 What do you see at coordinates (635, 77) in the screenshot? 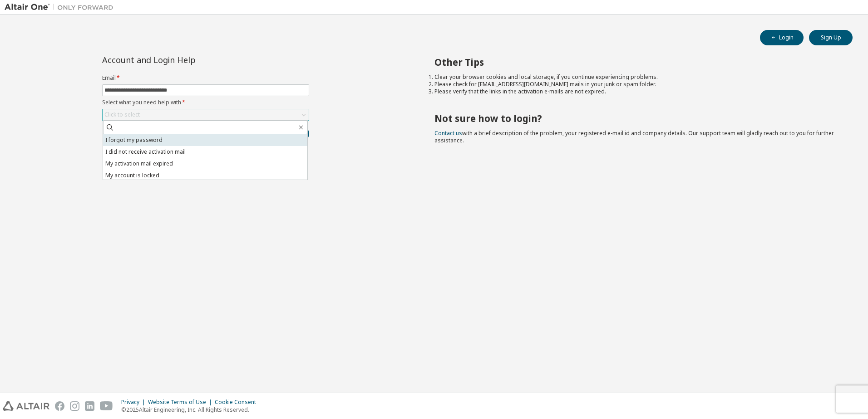
I see `li: Clear your browser cookies and local storage, if you continue experiencing problems.` at bounding box center [635, 77].